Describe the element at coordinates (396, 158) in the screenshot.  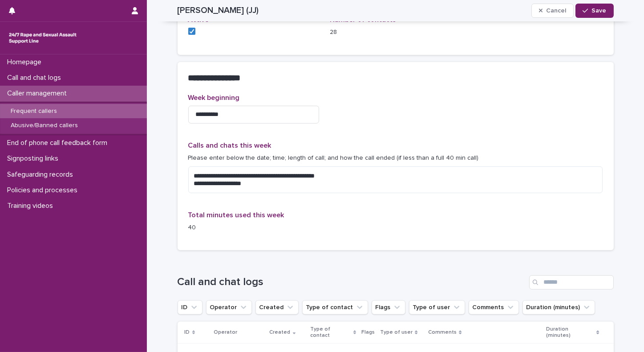
I see `p: Please enter below the date; time; length of call; and how the call ended (if less than a full 40...` at that location.